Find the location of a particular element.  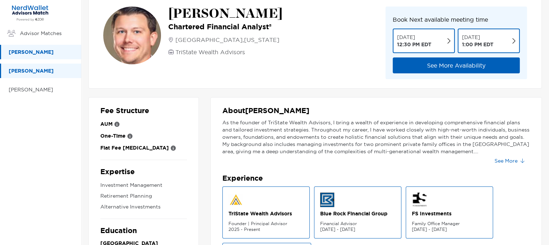

p: Investment Management is located at coordinates (144, 185).